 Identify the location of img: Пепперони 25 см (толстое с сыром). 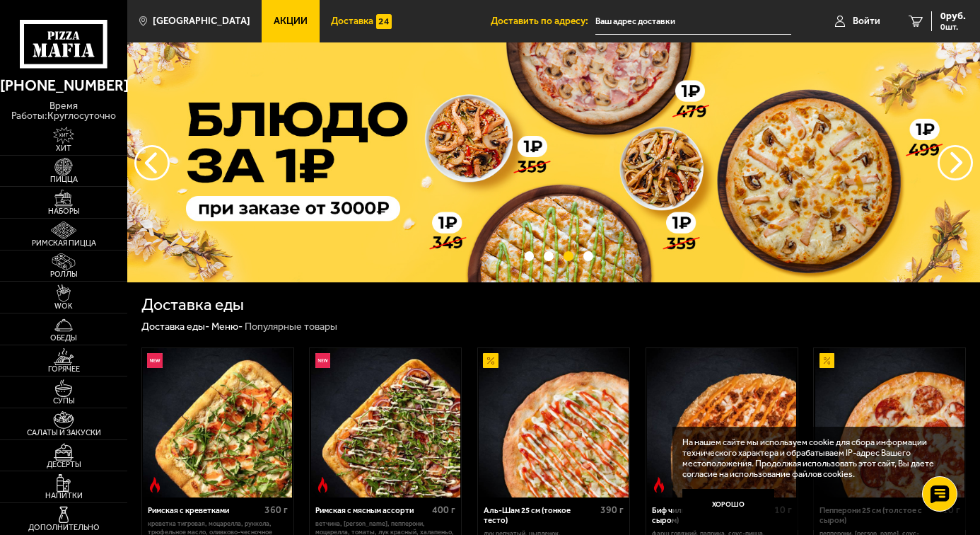
(891, 423).